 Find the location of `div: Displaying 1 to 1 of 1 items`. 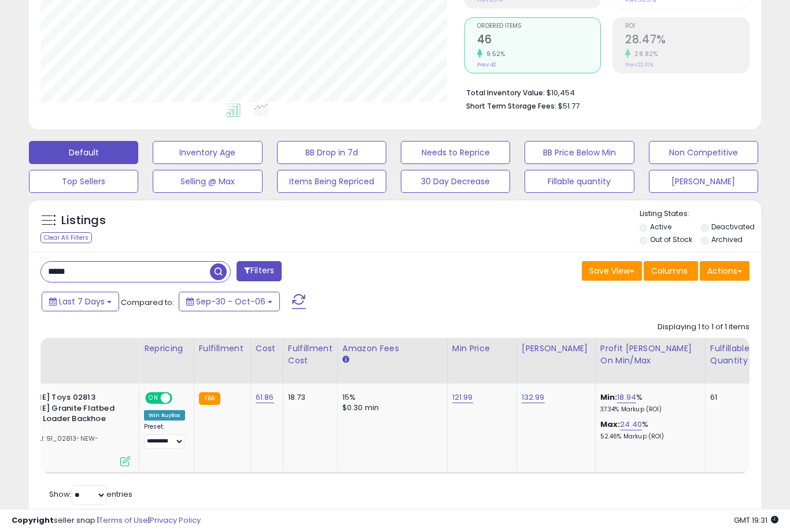

div: Displaying 1 to 1 of 1 items is located at coordinates (703, 327).